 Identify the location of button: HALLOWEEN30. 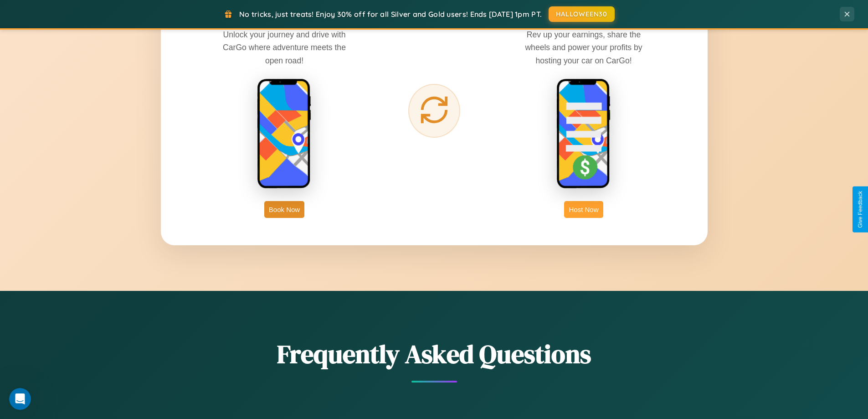
(581, 14).